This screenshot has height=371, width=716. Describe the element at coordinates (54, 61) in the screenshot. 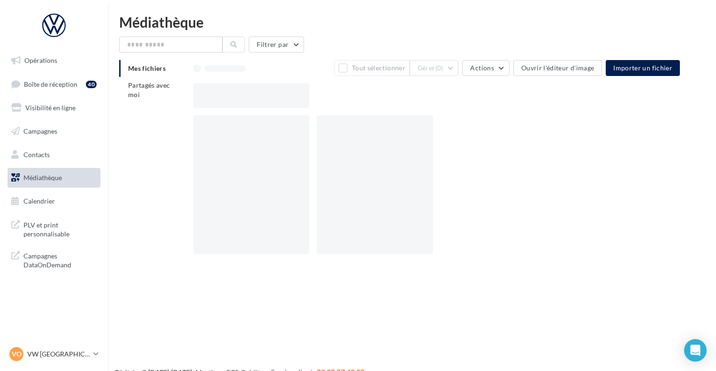

I see `a: Opérations` at that location.